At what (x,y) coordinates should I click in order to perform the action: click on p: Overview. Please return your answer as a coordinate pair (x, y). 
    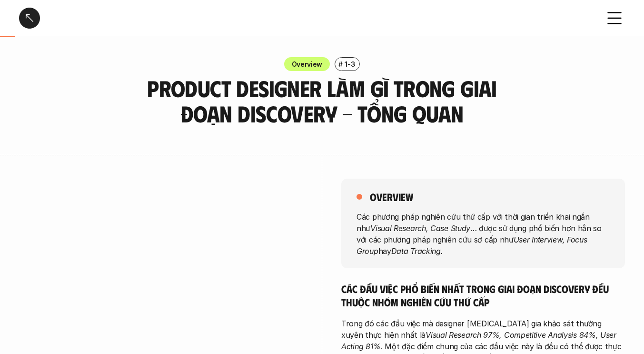
    Looking at the image, I should click on (307, 64).